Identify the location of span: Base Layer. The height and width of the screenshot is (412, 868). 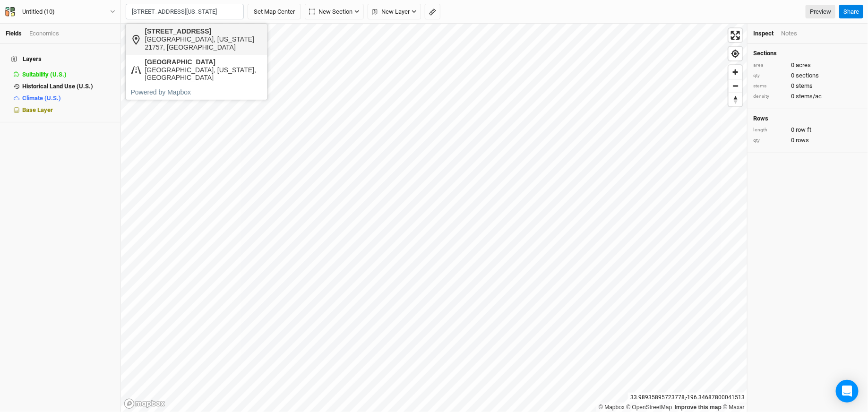
(37, 110).